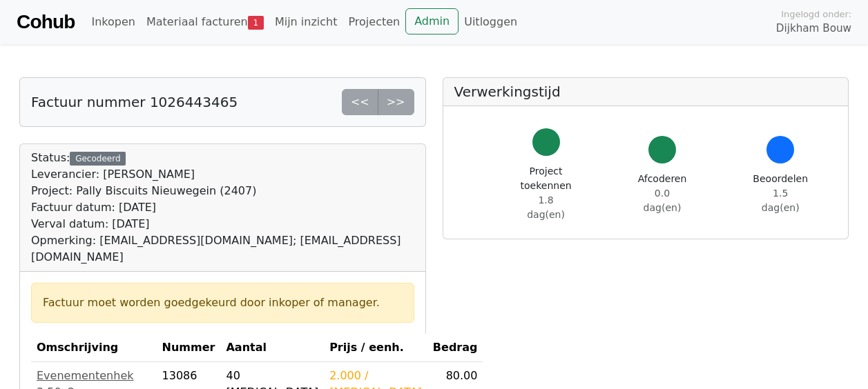  Describe the element at coordinates (113, 22) in the screenshot. I see `a: Inkopen` at that location.